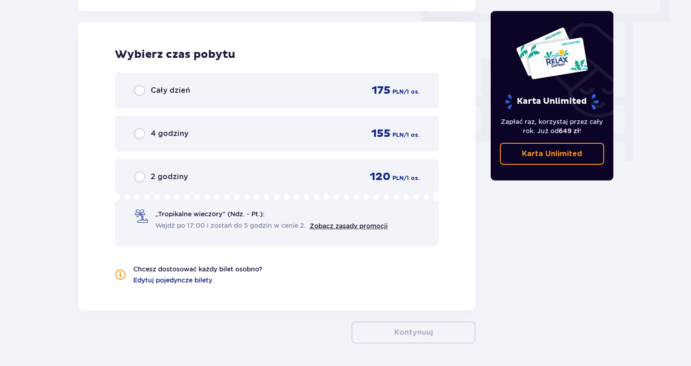  What do you see at coordinates (198, 269) in the screenshot?
I see `p: Chcesz dostosować każdy bilet osobno?` at bounding box center [198, 269].